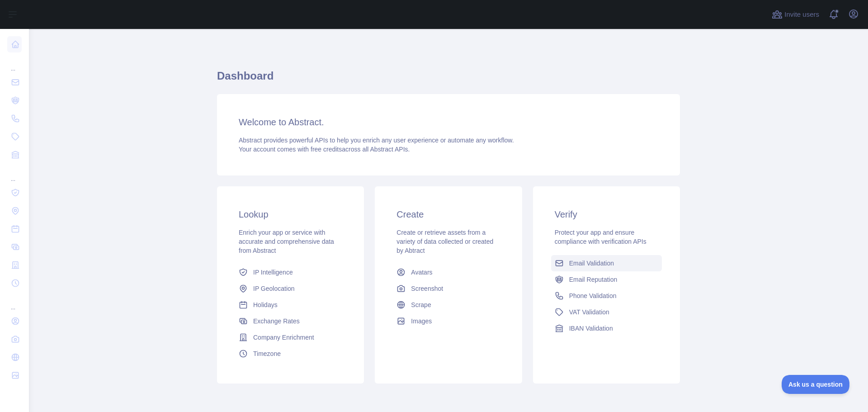  Describe the element at coordinates (291, 215) in the screenshot. I see `h3: Lookup` at that location.